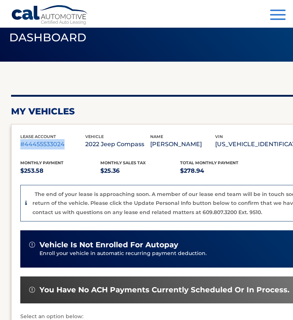  What do you see at coordinates (50, 15) in the screenshot?
I see `a: Cal Automotive` at bounding box center [50, 15].